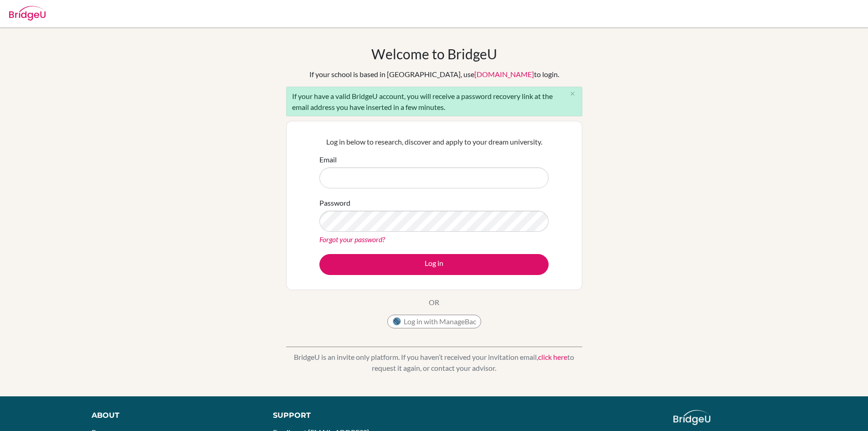  What do you see at coordinates (435, 321) in the screenshot?
I see `button: Log in with ManageBac` at bounding box center [435, 321].